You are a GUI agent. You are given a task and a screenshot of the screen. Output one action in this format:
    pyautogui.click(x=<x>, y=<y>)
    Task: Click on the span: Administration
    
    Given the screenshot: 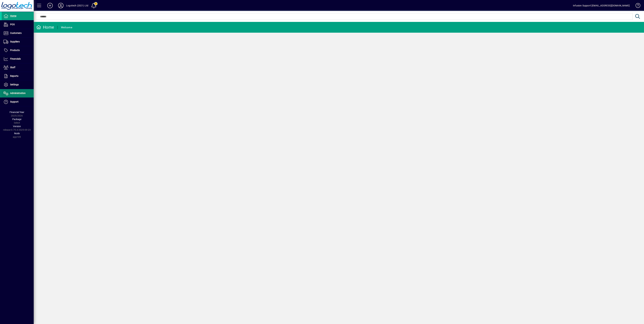 What is the action you would take?
    pyautogui.click(x=18, y=93)
    